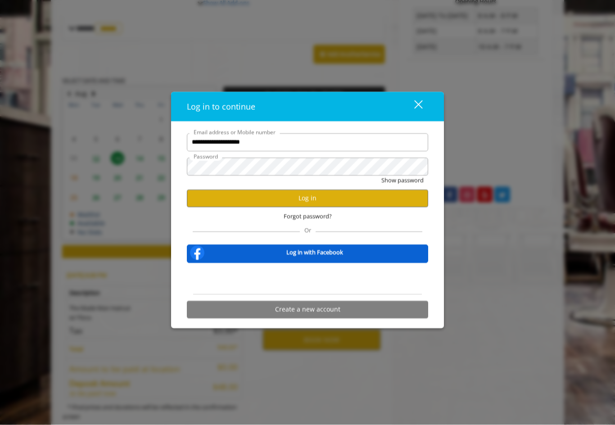 Image resolution: width=615 pixels, height=425 pixels. I want to click on b: Log in with Facebook, so click(315, 253).